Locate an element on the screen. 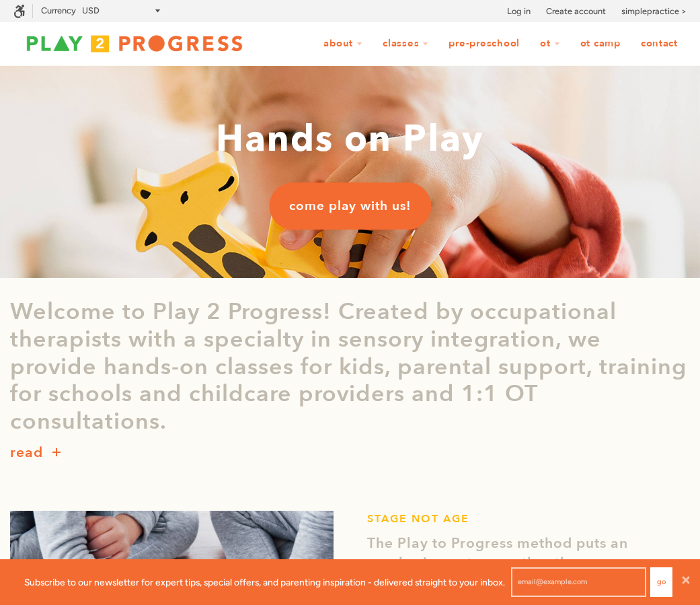 This screenshot has height=605, width=700. input: email@example.com is located at coordinates (578, 581).